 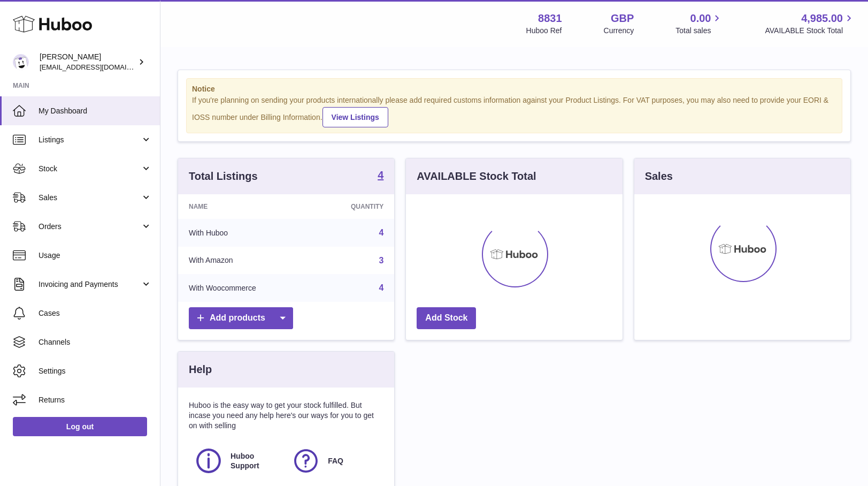 I want to click on h3: Total Listings, so click(x=223, y=176).